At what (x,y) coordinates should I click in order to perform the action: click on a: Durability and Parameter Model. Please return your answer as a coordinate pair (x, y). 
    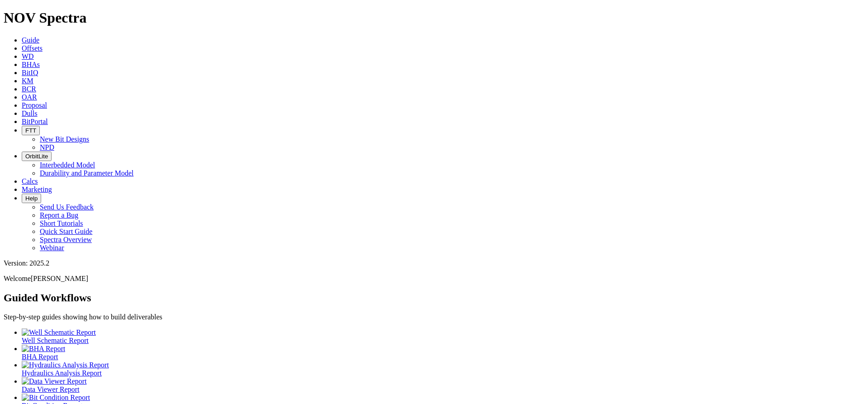
    Looking at the image, I should click on (87, 173).